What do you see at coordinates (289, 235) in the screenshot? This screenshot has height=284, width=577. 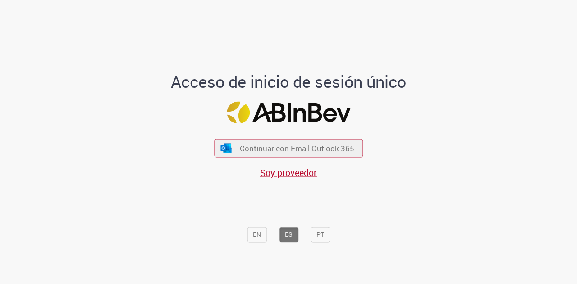 I see `button: ES` at bounding box center [289, 235].